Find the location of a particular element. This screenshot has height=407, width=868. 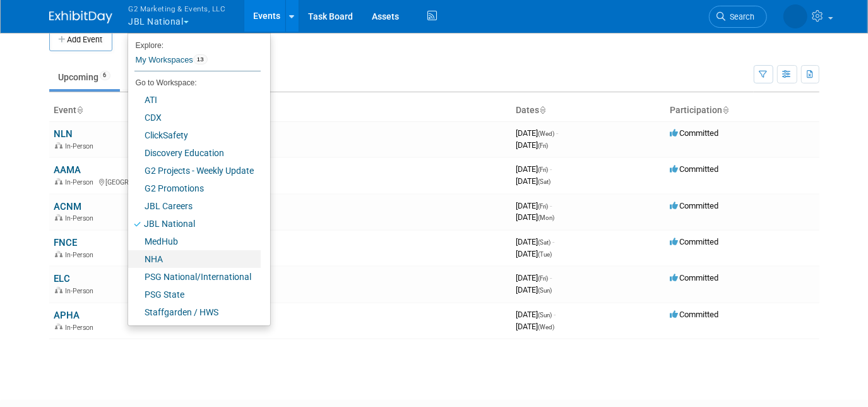

span: (Tue) is located at coordinates (545, 254).